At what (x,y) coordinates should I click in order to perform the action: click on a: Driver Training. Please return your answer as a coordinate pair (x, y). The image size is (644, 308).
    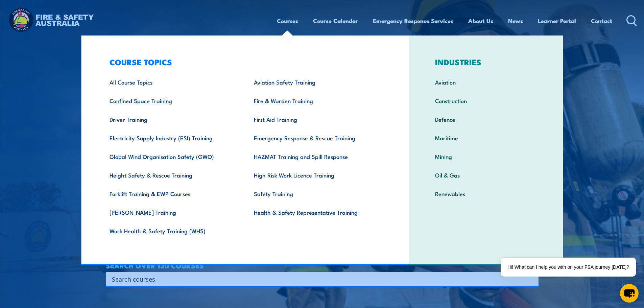
    Looking at the image, I should click on (171, 119).